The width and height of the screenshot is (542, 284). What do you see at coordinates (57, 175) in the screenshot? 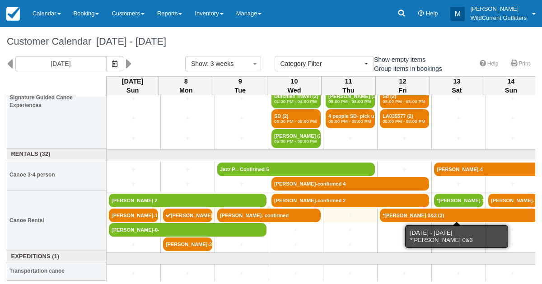
I see `th: Canoe 3-4 person` at bounding box center [57, 175].